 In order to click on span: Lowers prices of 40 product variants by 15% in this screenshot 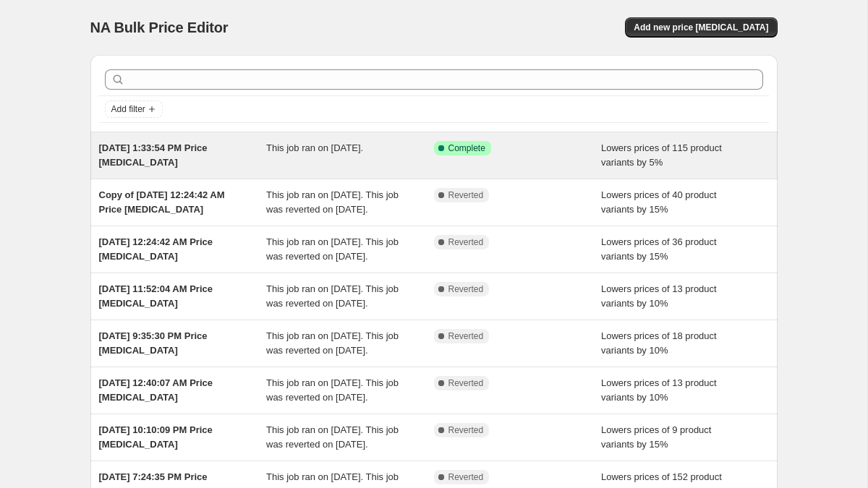, I will do `click(659, 202)`.